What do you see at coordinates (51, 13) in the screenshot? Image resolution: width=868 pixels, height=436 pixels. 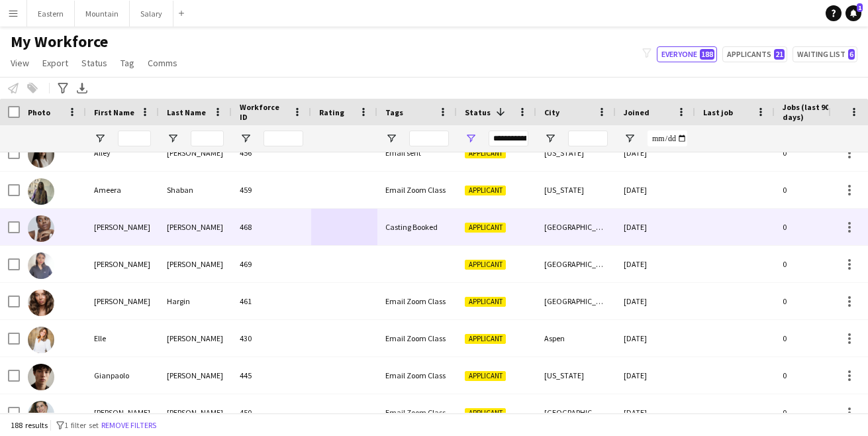 I see `button: Eastern` at bounding box center [51, 13].